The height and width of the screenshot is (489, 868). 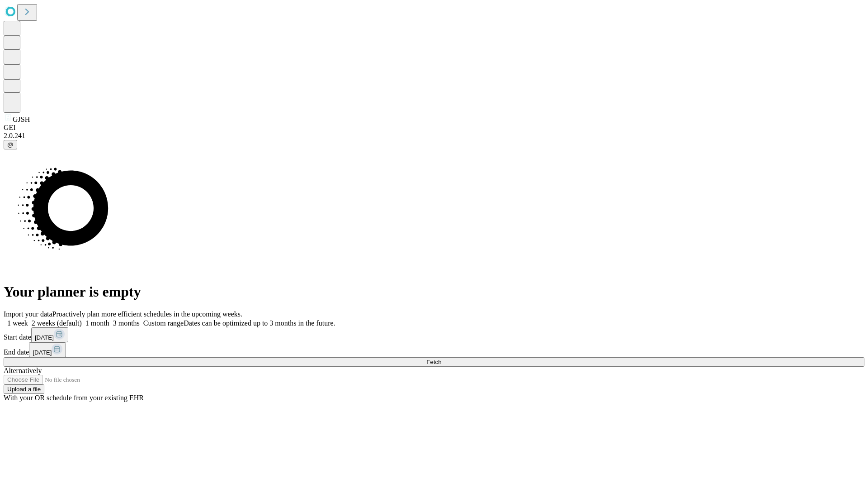 I want to click on div: Start date, so click(x=434, y=335).